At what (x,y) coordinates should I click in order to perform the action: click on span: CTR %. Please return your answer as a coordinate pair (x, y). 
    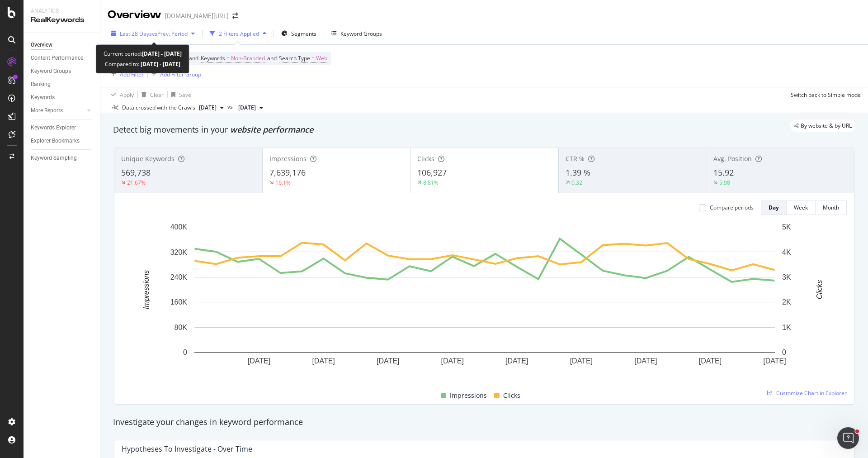
    Looking at the image, I should click on (575, 159).